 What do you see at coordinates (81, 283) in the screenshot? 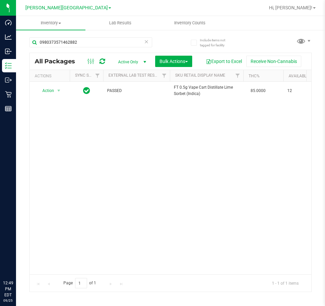
I see `input: 1` at bounding box center [81, 283].